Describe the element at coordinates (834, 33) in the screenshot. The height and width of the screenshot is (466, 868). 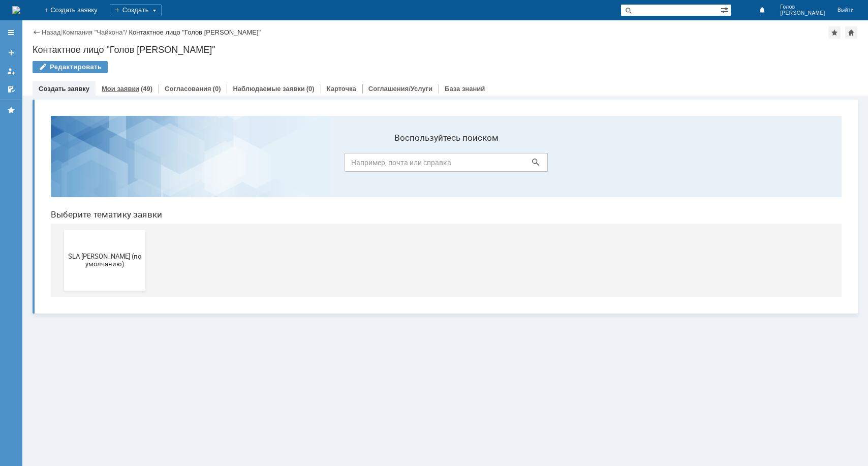
I see `div: Добавить в избранное` at that location.